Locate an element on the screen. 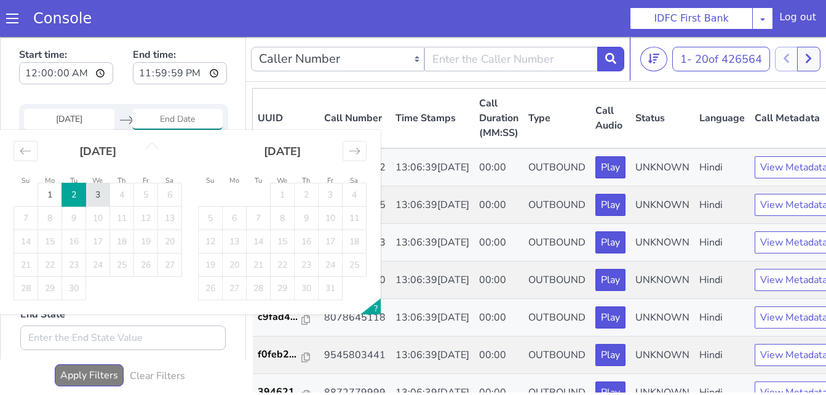 Image resolution: width=826 pixels, height=395 pixels. td: Not available. Sunday, October 12, 2025 is located at coordinates (210, 205).